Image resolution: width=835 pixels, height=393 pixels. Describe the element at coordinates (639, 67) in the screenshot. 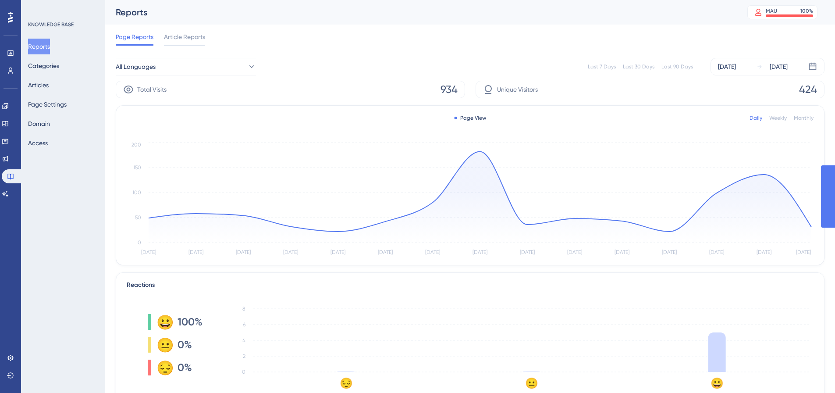

I see `div: Last 30 Days` at that location.